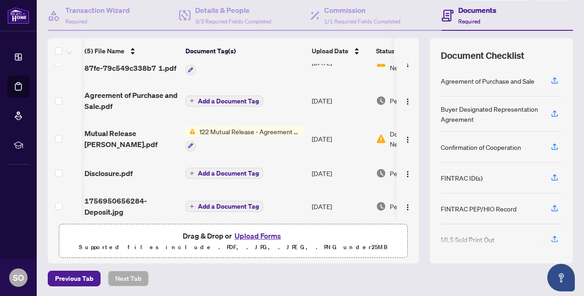 Image resolution: width=584 pixels, height=296 pixels. What do you see at coordinates (330, 51) in the screenshot?
I see `span: Upload Date` at bounding box center [330, 51].